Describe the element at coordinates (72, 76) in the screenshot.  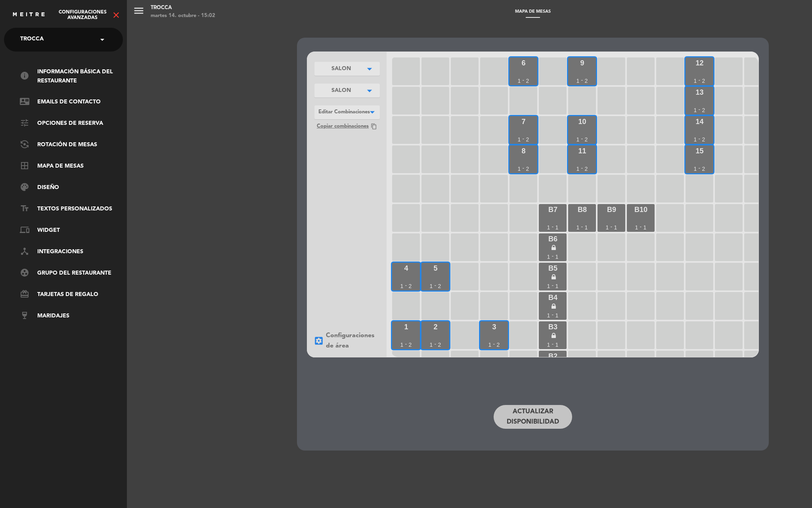
I see `a: Información básica del restaurante` at that location.